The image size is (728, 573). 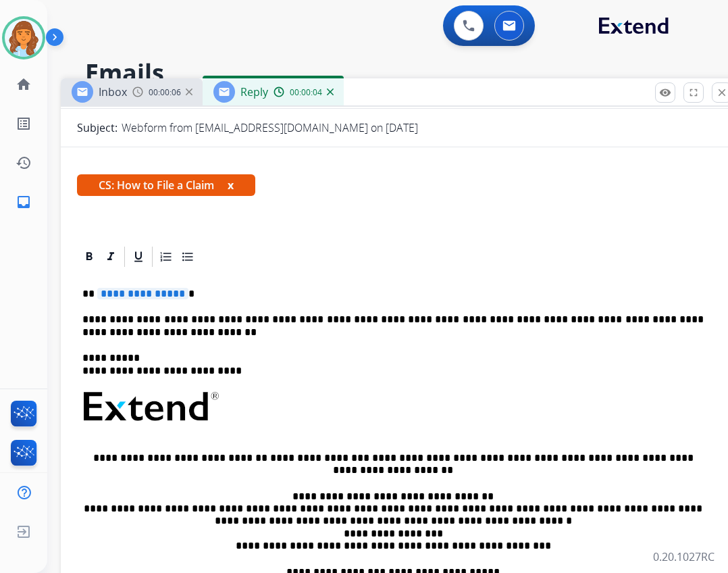 I want to click on mat-icon: home, so click(x=23, y=84).